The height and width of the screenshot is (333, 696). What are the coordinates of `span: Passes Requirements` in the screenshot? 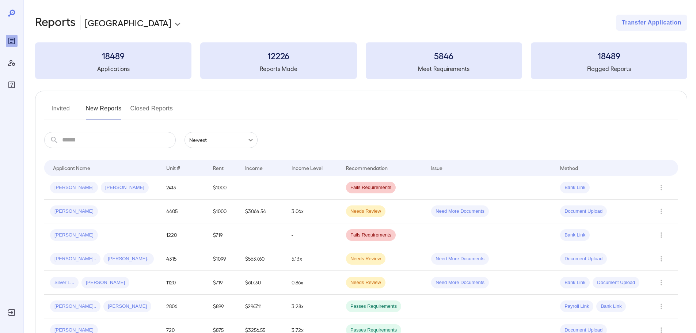 It's located at (373, 306).